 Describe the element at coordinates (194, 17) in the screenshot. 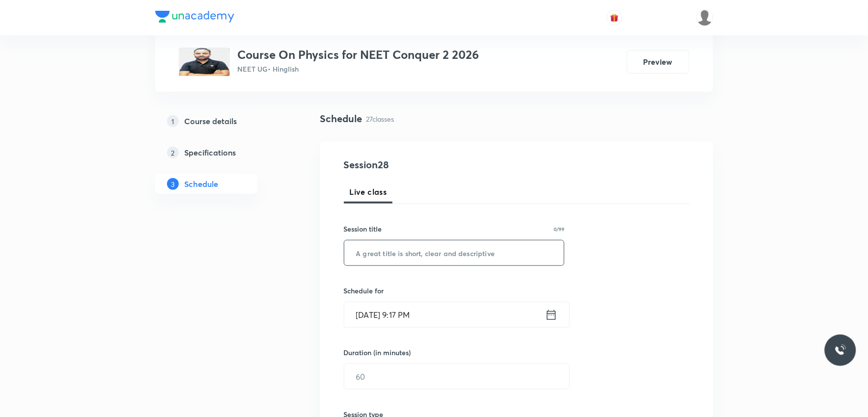

I see `img: Company Logo` at that location.